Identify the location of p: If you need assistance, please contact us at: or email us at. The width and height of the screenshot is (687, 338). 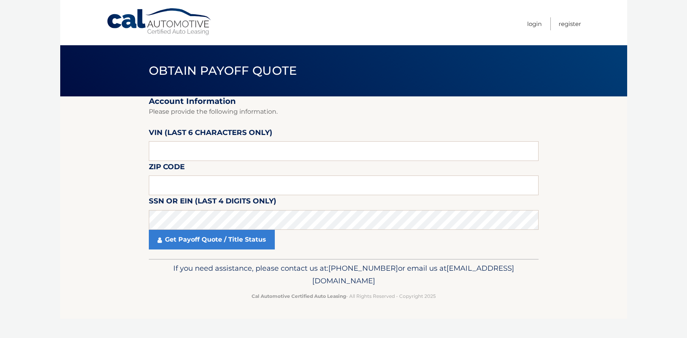
(344, 275).